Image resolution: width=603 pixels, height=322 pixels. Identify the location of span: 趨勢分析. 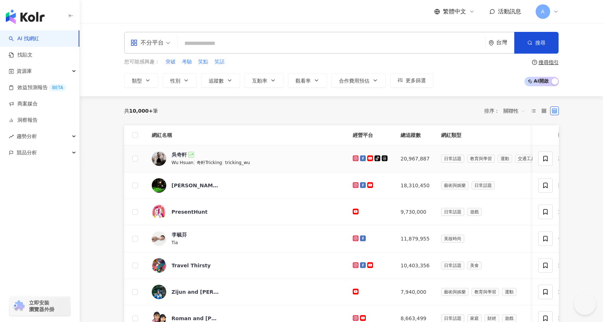
(27, 136).